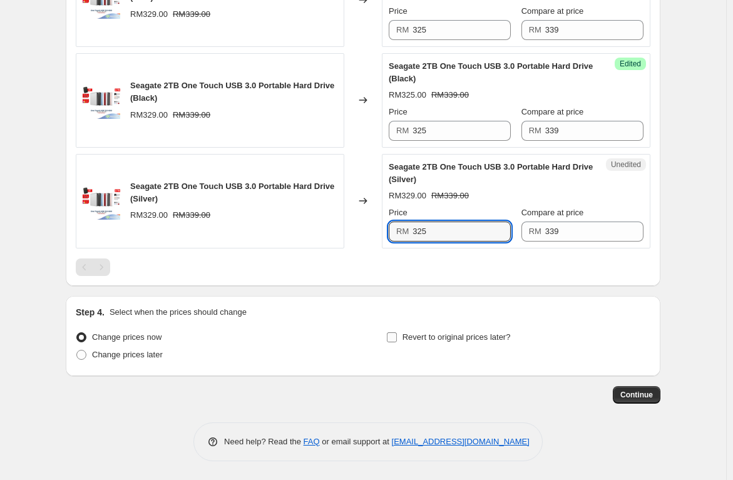 This screenshot has width=733, height=480. I want to click on span: RM325.00, so click(408, 95).